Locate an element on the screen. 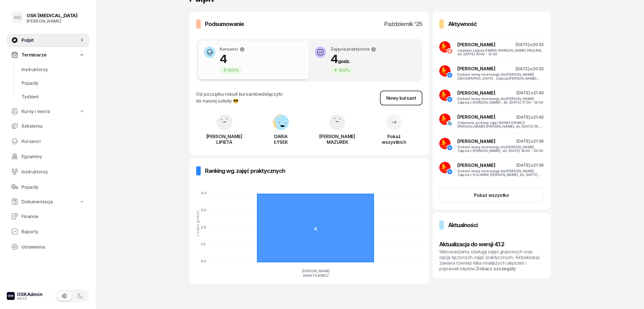 This screenshot has width=644, height=309. a: Ustawienia is located at coordinates (48, 247).